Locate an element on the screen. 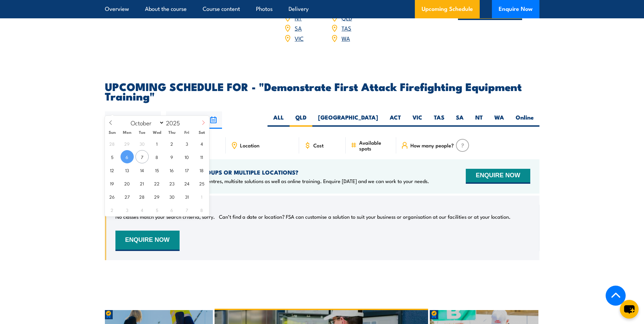 The height and width of the screenshot is (324, 644). span: November 6, 2025 is located at coordinates (172, 210).